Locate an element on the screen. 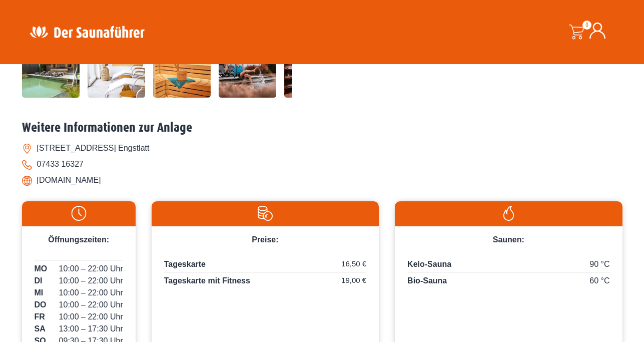  h2: Weitere Informationen zur Anlage is located at coordinates (322, 128).